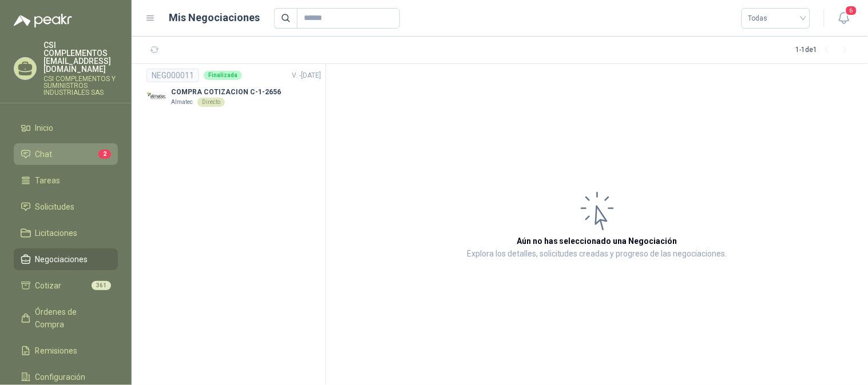 Image resolution: width=868 pixels, height=385 pixels. What do you see at coordinates (49, 286) in the screenshot?
I see `span: Cotizar` at bounding box center [49, 286].